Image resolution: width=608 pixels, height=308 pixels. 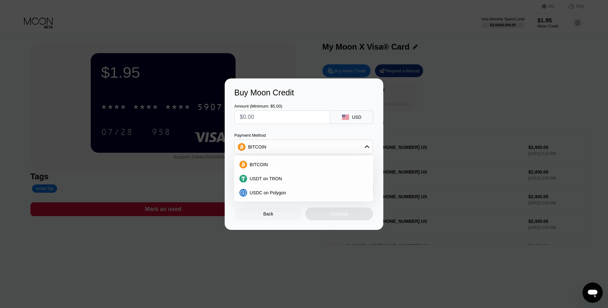 What do you see at coordinates (303, 135) in the screenshot?
I see `div: Payment Method` at bounding box center [303, 135].